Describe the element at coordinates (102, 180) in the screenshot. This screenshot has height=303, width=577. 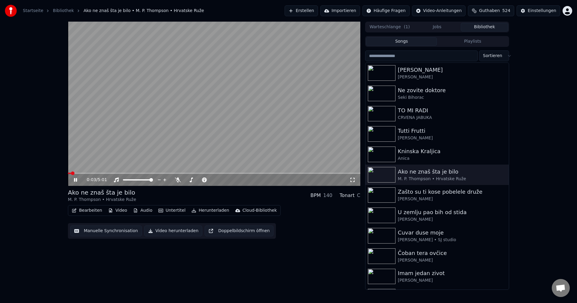
I see `span: 5:01` at that location.